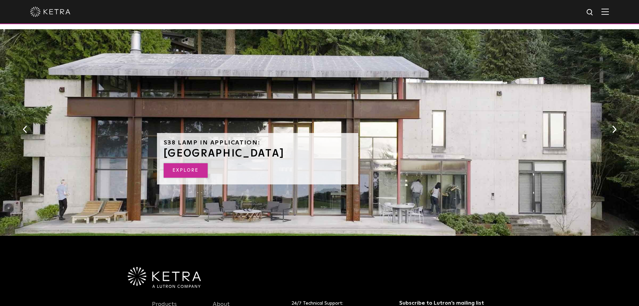  What do you see at coordinates (185, 170) in the screenshot?
I see `a: EXPLORE` at bounding box center [185, 170].